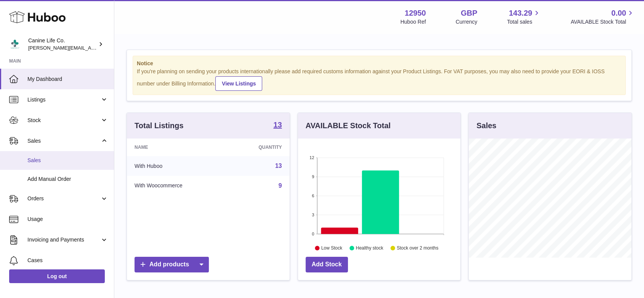 This screenshot has width=644, height=298. What do you see at coordinates (64, 100) in the screenshot?
I see `span: Listings` at bounding box center [64, 100].